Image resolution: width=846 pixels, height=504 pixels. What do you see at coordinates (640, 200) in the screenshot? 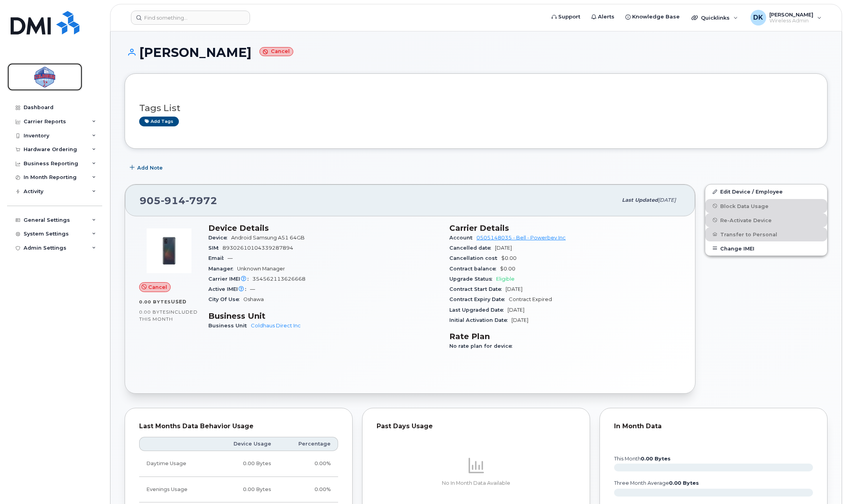
I see `span: Last updated` at bounding box center [640, 200].